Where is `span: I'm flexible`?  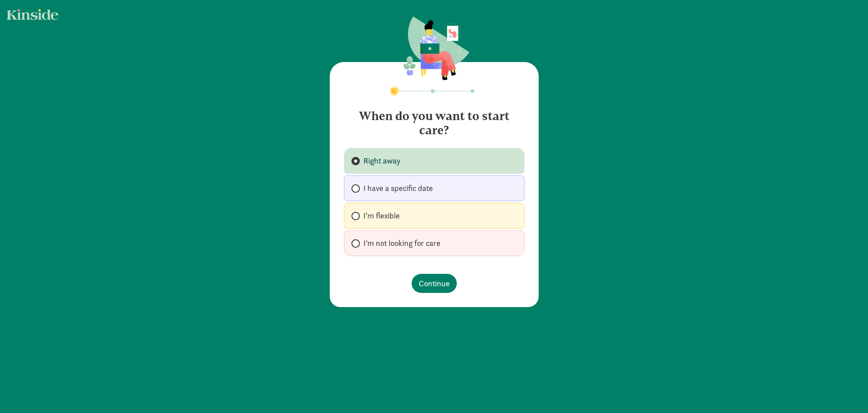 span: I'm flexible is located at coordinates (382, 216).